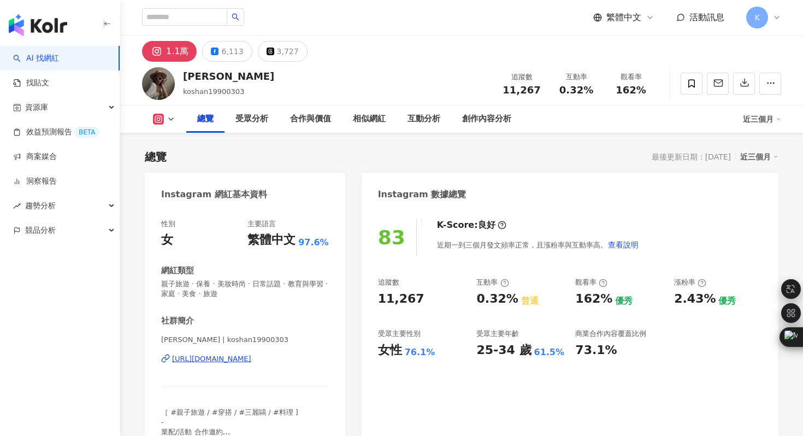  Describe the element at coordinates (37, 107) in the screenshot. I see `span: 資源庫` at that location.